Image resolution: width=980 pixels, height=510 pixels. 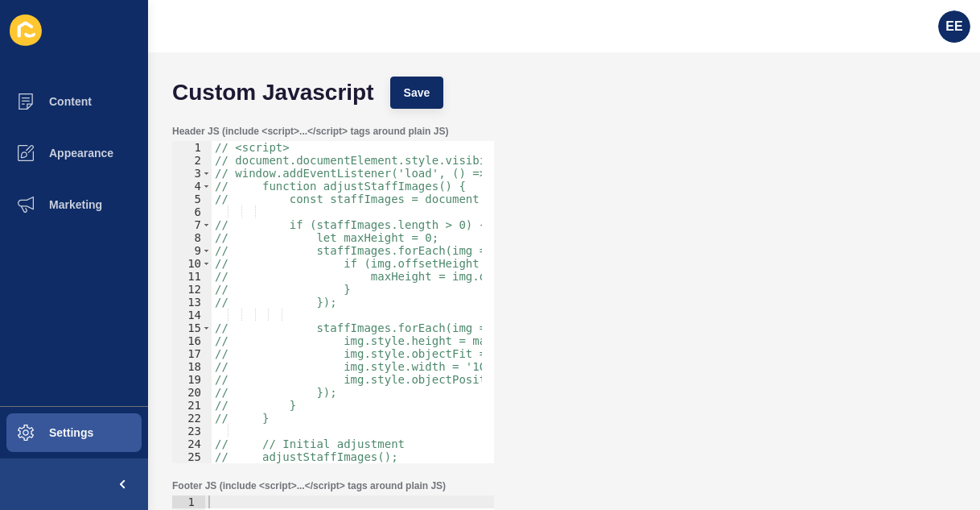 What do you see at coordinates (192, 405) in the screenshot?
I see `div: 21` at bounding box center [192, 405].